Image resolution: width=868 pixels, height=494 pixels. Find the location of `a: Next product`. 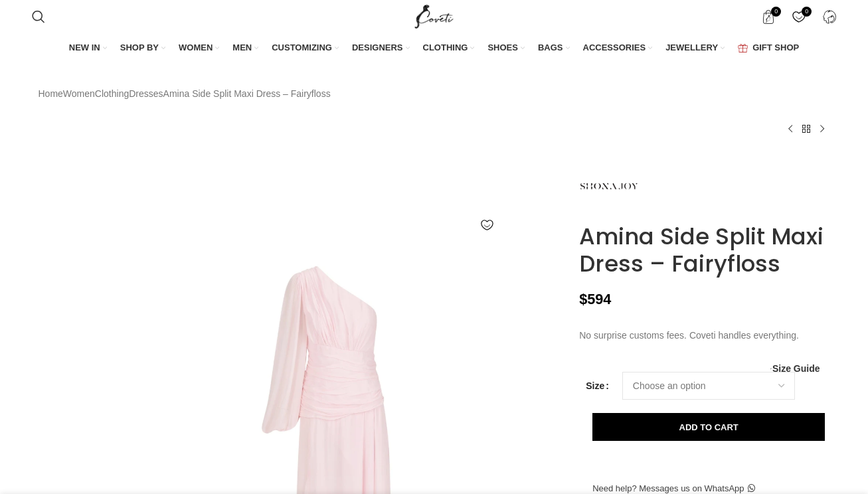

a: Next product is located at coordinates (822, 129).